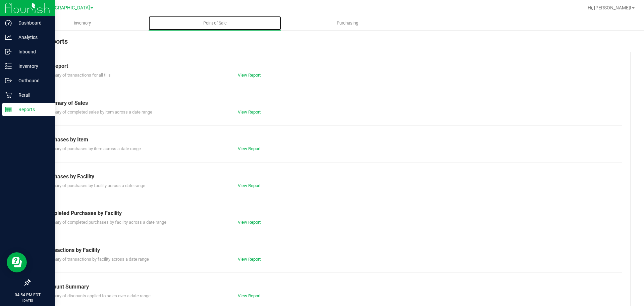  Describe the element at coordinates (330, 250) in the screenshot. I see `div: Transactions by Facility` at that location.